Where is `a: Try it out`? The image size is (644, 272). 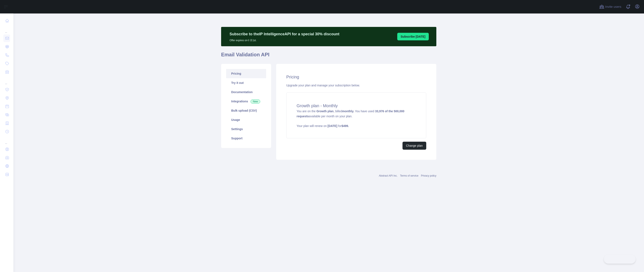 a: Try it out is located at coordinates (246, 83).